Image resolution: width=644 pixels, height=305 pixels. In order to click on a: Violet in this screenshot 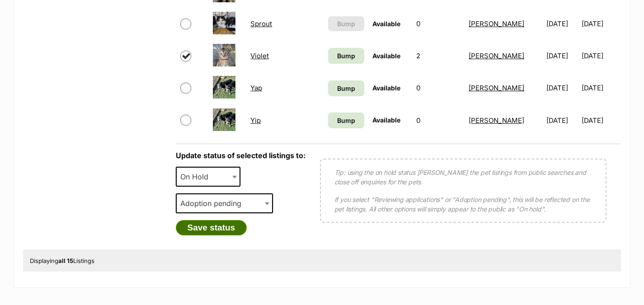, I will do `click(259, 55)`.